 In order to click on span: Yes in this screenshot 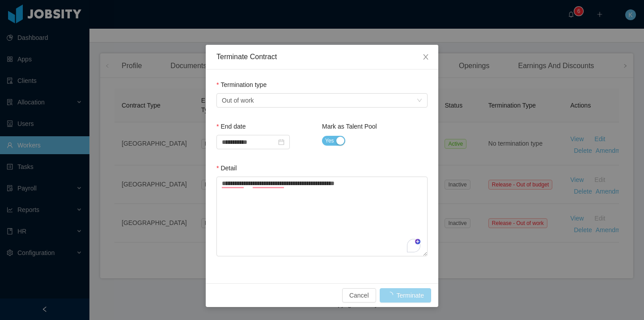, I will do `click(330, 141)`.